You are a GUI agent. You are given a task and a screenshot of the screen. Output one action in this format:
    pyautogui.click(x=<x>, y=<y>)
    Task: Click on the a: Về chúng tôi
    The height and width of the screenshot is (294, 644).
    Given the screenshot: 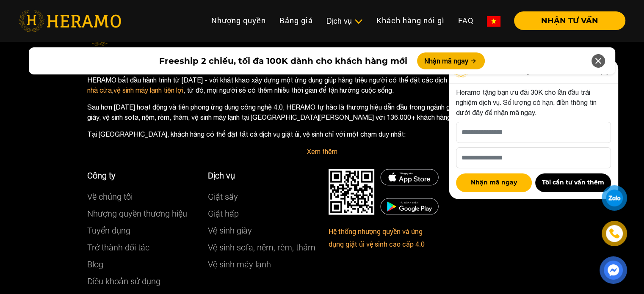 What is the action you would take?
    pyautogui.click(x=109, y=197)
    